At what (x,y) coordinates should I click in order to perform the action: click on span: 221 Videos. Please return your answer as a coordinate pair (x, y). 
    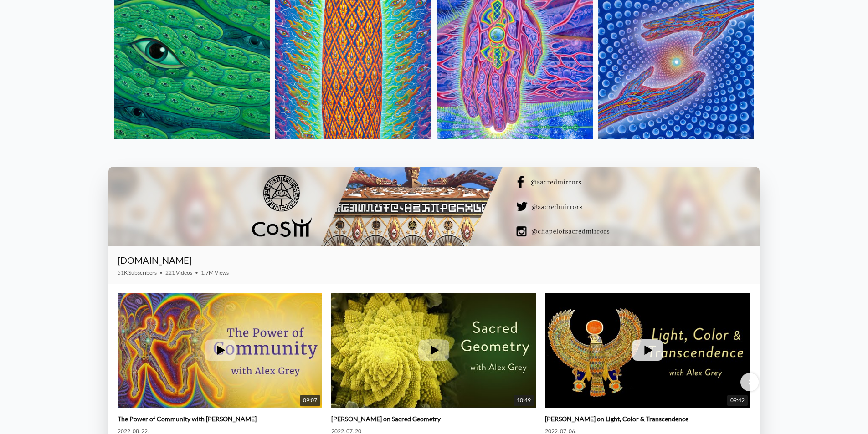
    Looking at the image, I should click on (178, 272).